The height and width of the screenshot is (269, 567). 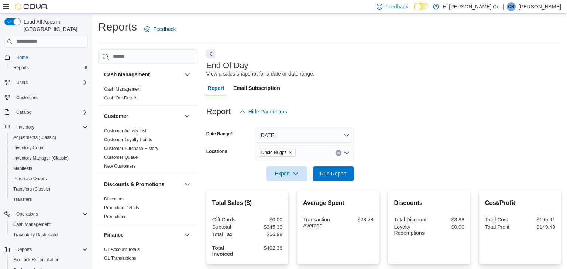 I want to click on button: Home, so click(x=46, y=57).